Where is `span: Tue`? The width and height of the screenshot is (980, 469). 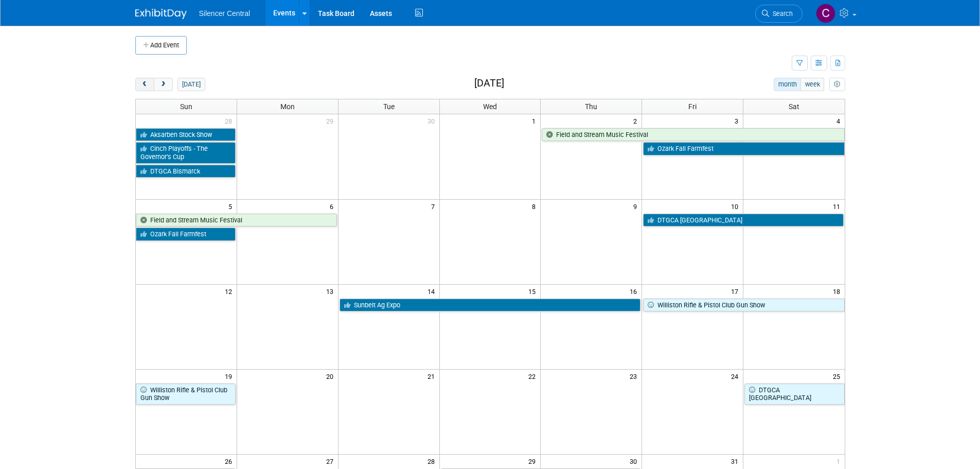 span: Tue is located at coordinates (389, 107).